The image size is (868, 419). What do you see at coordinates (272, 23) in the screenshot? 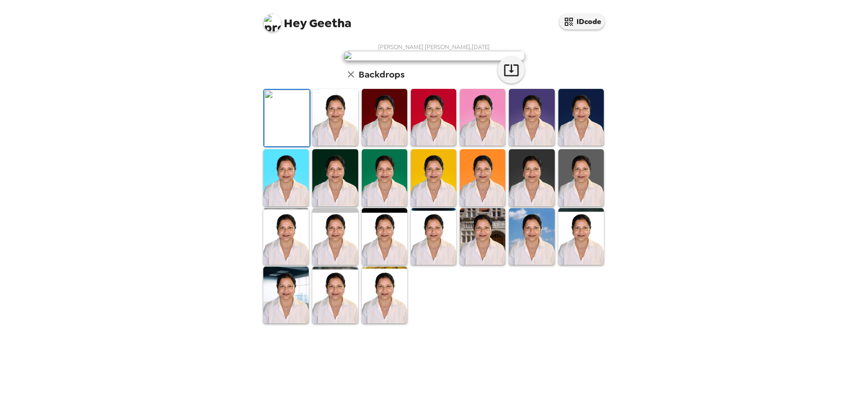
I see `img: profile pic` at bounding box center [272, 23].